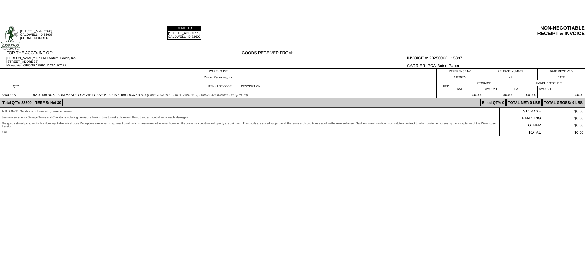  I want to click on td: REMIT TO, so click(184, 28).